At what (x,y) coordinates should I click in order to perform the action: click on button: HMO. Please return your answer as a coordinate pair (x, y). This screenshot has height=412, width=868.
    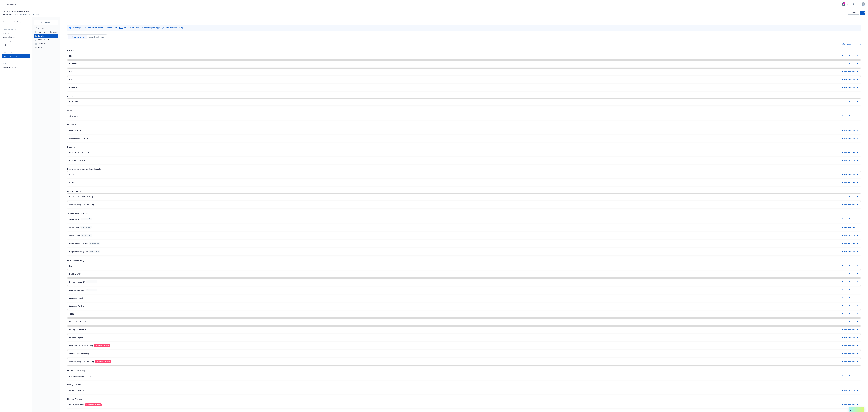
    Looking at the image, I should click on (454, 80).